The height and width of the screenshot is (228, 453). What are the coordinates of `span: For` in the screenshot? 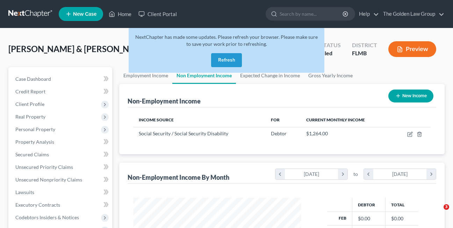 It's located at (275, 120).